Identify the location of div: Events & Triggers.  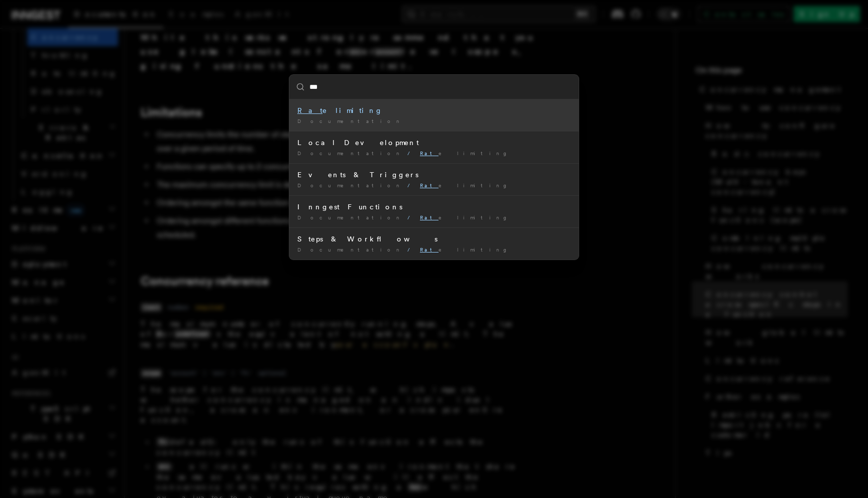
(434, 174).